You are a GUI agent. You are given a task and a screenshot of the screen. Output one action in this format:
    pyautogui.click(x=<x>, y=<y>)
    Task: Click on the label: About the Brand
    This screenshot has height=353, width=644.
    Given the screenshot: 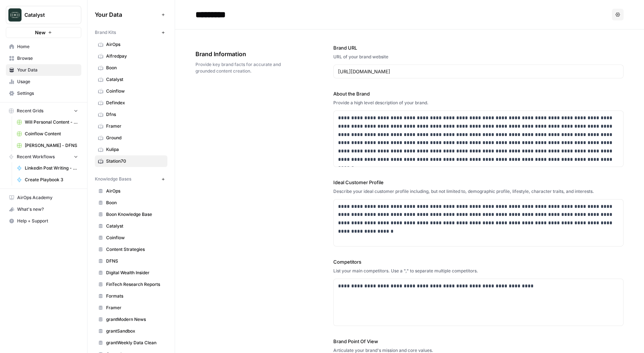 What is the action you would take?
    pyautogui.click(x=479, y=94)
    